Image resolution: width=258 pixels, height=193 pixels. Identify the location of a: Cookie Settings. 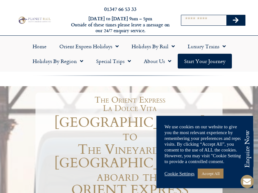
(179, 174).